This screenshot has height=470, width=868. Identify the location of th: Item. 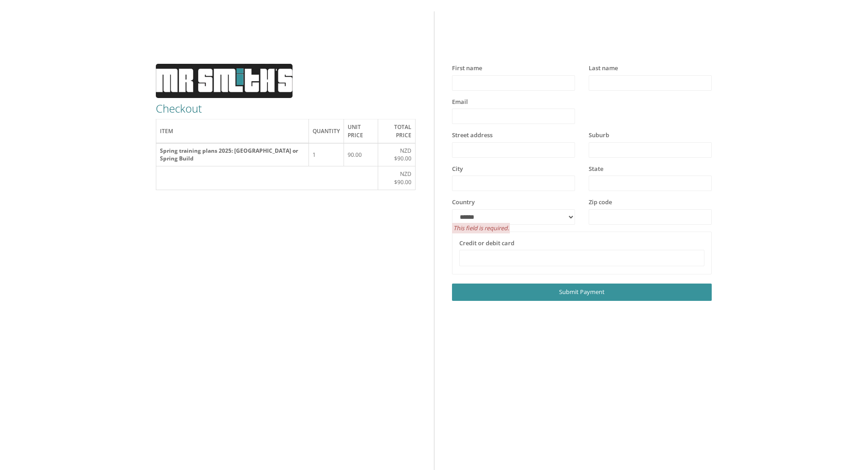
(233, 131).